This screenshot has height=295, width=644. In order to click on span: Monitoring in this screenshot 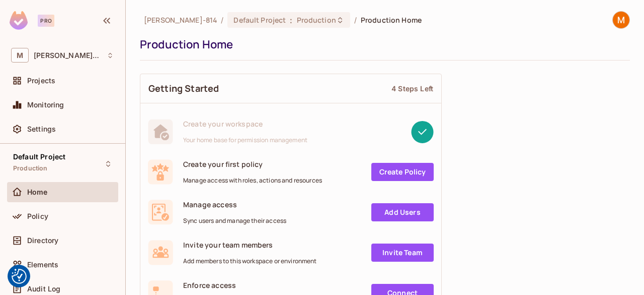, I will do `click(46, 105)`.